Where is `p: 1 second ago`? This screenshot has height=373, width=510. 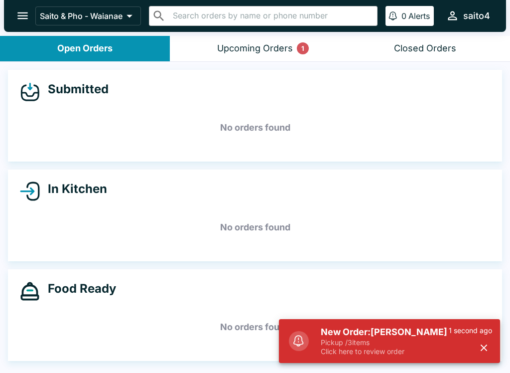 p: 1 second ago is located at coordinates (471, 331).